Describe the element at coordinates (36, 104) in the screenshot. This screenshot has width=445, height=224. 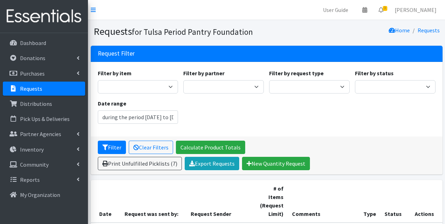
I see `p: Distributions` at that location.